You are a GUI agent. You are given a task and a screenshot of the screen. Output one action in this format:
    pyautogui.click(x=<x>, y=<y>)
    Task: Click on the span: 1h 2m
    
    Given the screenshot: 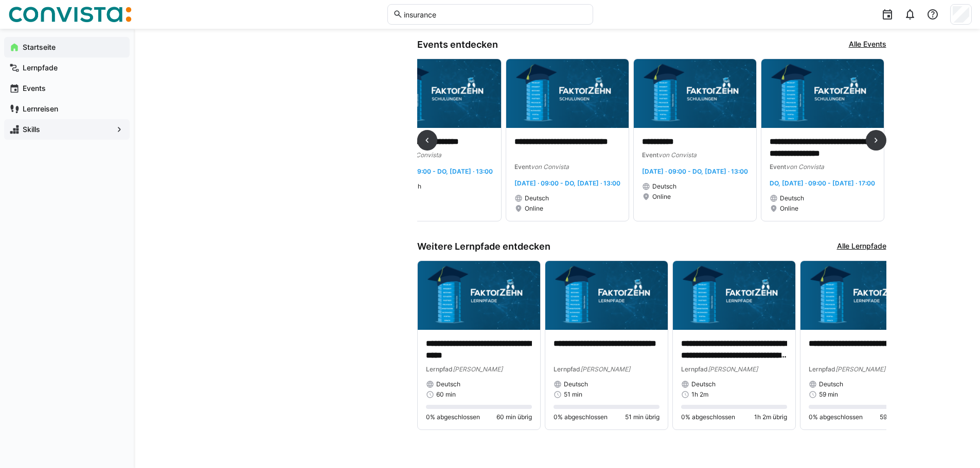 What is the action you would take?
    pyautogui.click(x=700, y=395)
    